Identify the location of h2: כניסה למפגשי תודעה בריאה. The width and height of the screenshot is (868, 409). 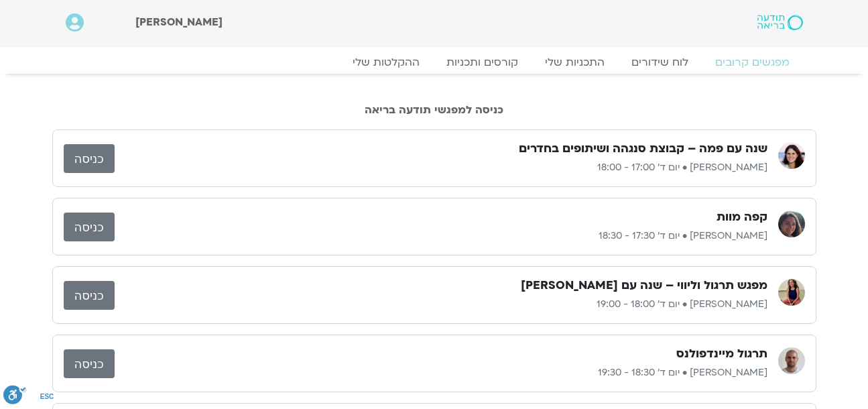
(434, 110).